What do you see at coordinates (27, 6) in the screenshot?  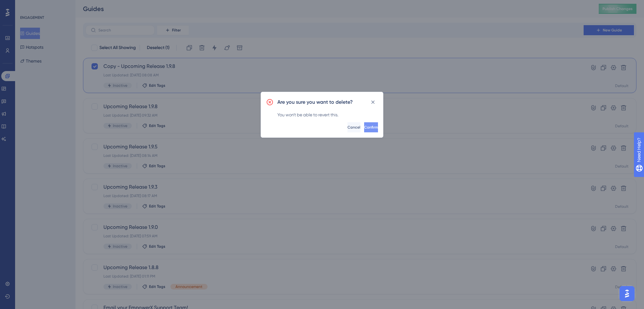 I see `span: Need Help?` at bounding box center [27, 6].